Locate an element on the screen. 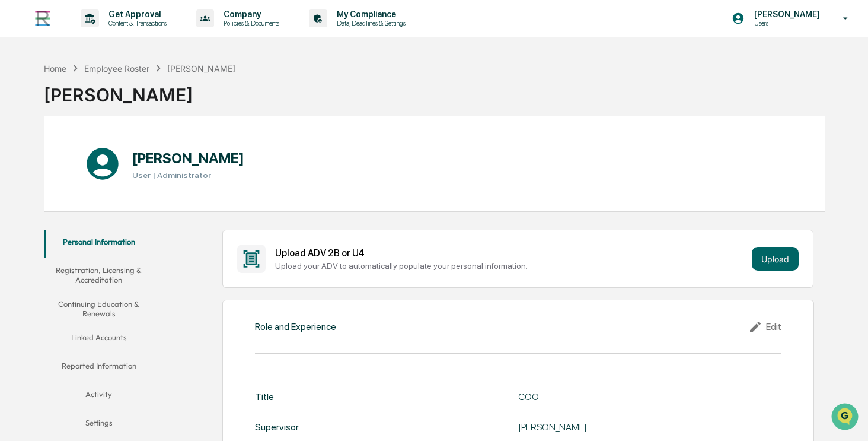  img: Jack Rasmussen is located at coordinates (22, 159).